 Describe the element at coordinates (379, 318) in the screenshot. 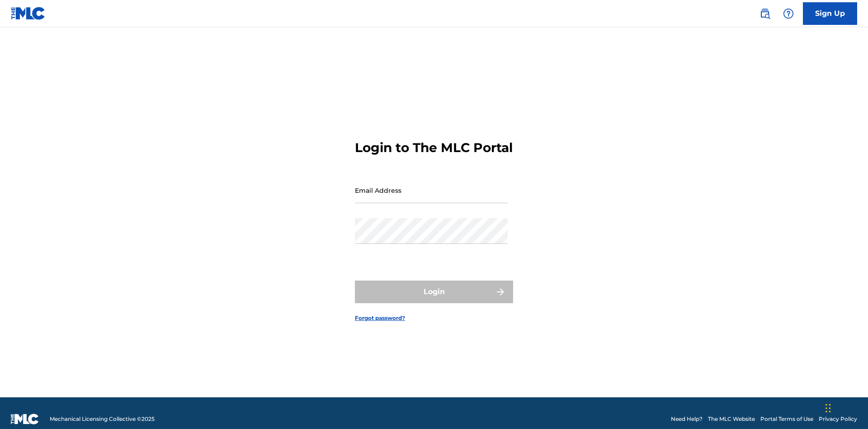

I see `a: Forgot password?` at that location.